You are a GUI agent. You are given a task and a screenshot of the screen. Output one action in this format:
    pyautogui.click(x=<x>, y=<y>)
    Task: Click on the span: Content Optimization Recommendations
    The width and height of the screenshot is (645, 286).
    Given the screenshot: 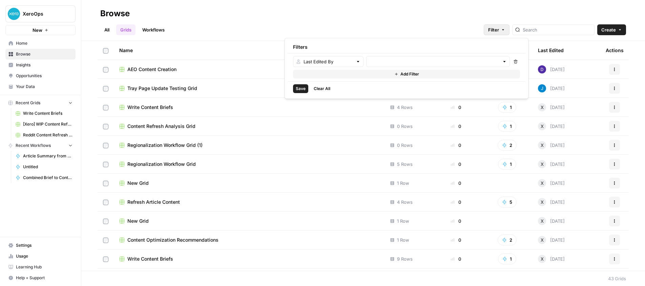 What is the action you would take?
    pyautogui.click(x=173, y=240)
    